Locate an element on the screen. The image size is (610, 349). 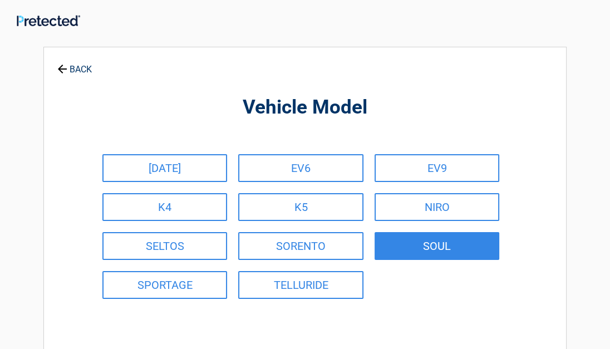
a: BACK is located at coordinates (75, 64).